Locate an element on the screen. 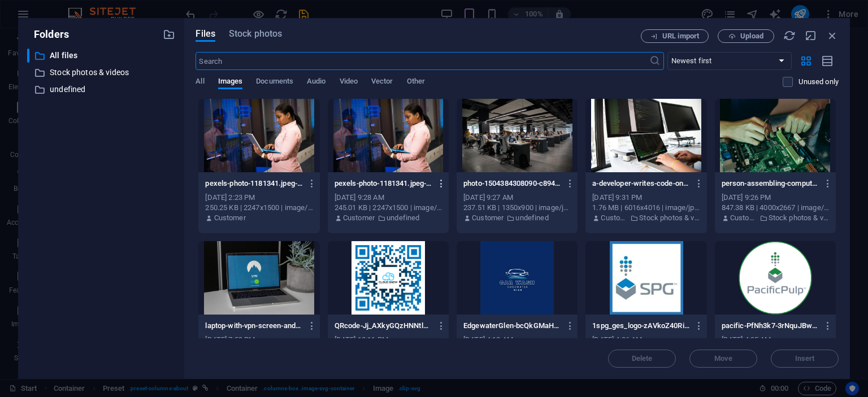 The image size is (868, 397). i: Minimize is located at coordinates (811, 36).